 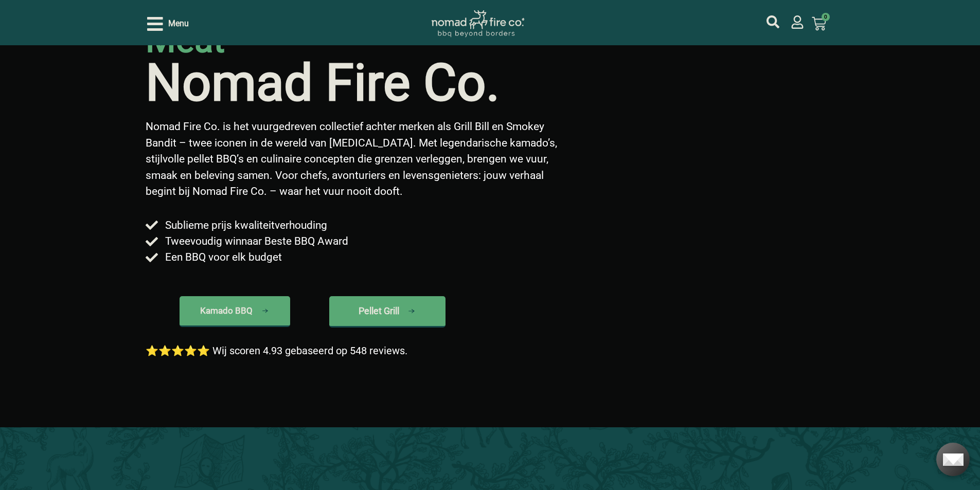 I want to click on span: 0, so click(x=826, y=17).